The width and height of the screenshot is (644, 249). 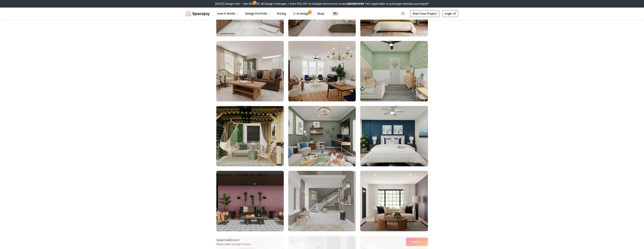 I want to click on img: Room room-11, so click(x=322, y=201).